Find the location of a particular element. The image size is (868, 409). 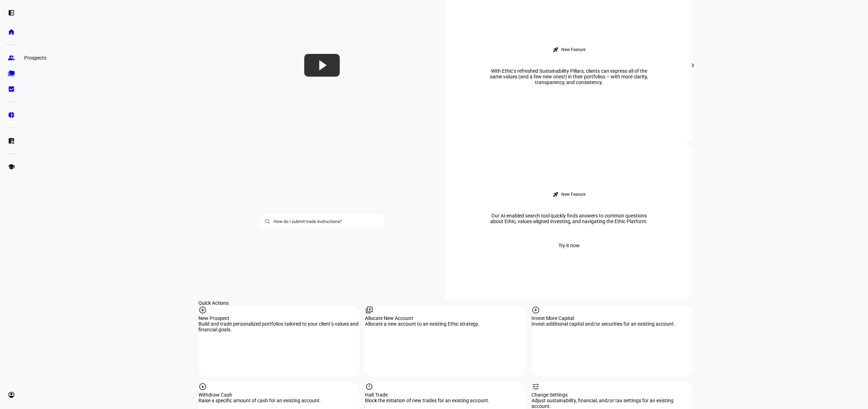

div: Our AI-enabled search tool quickly finds answers to common questions about Ethic, values-aligned ... is located at coordinates (569, 219).